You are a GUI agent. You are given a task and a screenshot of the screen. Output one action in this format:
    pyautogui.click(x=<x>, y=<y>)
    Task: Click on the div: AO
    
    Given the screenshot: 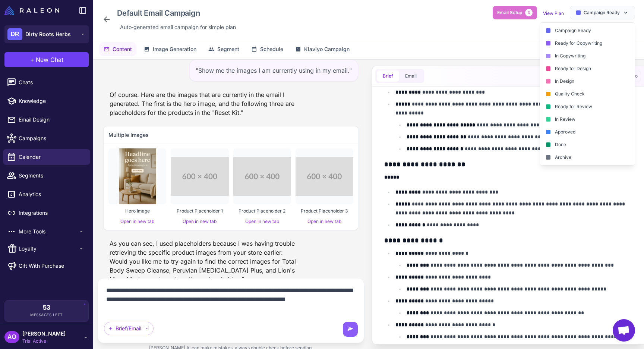 What is the action you would take?
    pyautogui.click(x=12, y=337)
    